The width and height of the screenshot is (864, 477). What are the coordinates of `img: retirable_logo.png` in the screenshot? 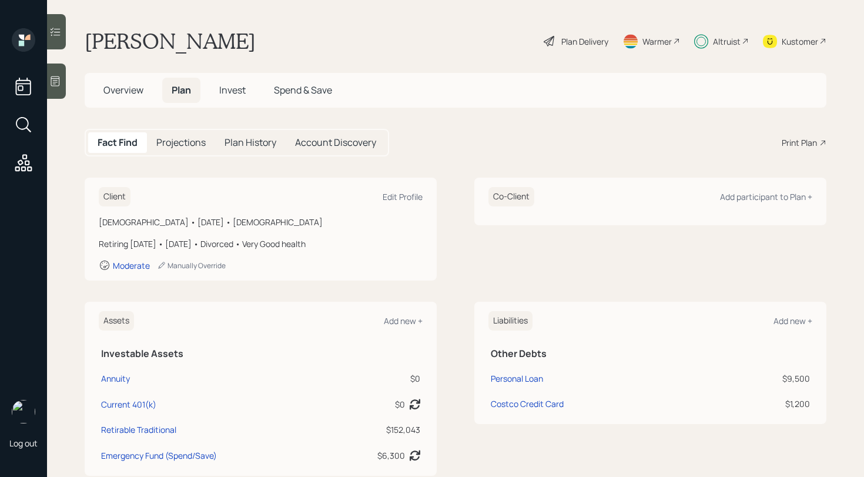 It's located at (24, 412).